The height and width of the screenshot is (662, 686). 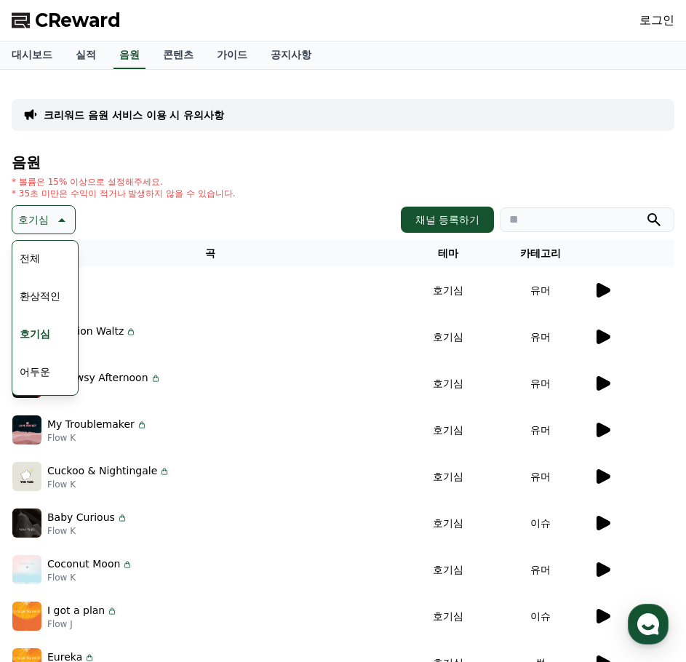 What do you see at coordinates (447, 220) in the screenshot?
I see `button: 채널 등록하기` at bounding box center [447, 220].